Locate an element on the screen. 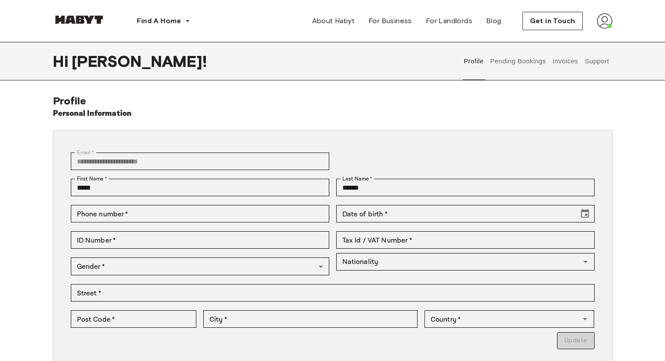 Image resolution: width=665 pixels, height=361 pixels. label: Last Name is located at coordinates (357, 179).